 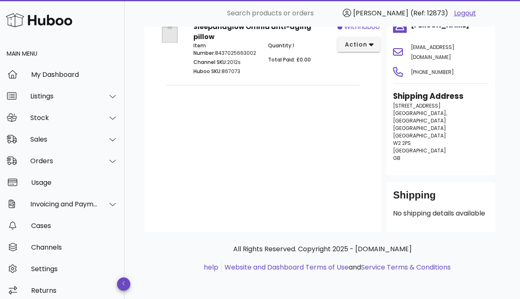 I want to click on p: 1, so click(x=301, y=46).